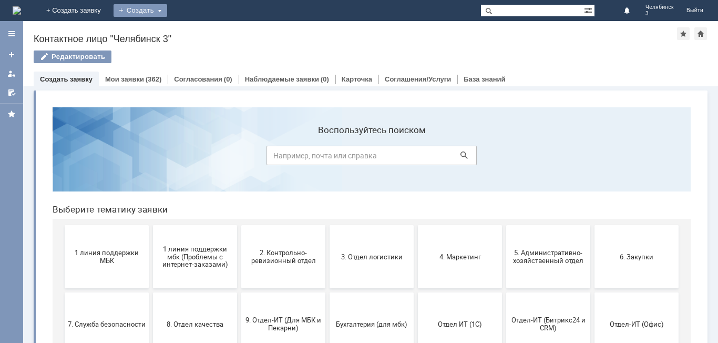 This screenshot has width=718, height=343. I want to click on button: 5. Административно-хозяйственный отдел, so click(504, 158).